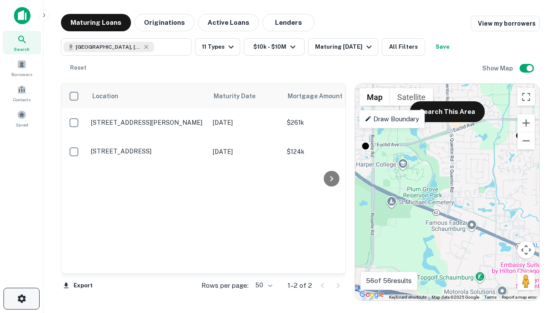  I want to click on button: Zoom in, so click(526, 123).